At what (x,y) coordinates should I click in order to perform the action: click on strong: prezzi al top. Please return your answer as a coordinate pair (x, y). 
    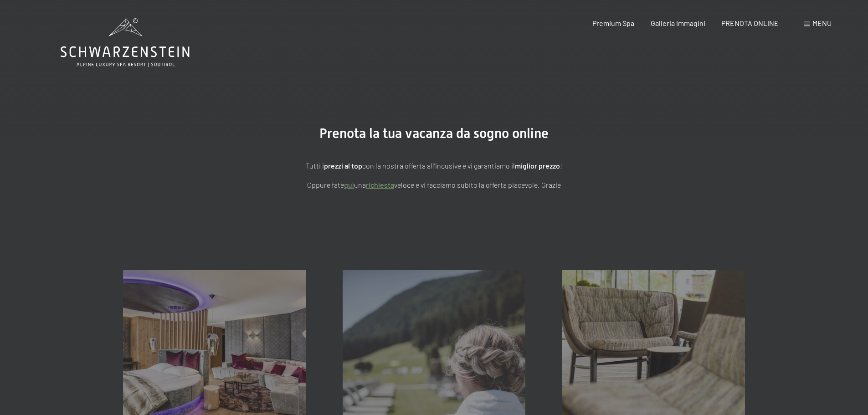
    Looking at the image, I should click on (343, 165).